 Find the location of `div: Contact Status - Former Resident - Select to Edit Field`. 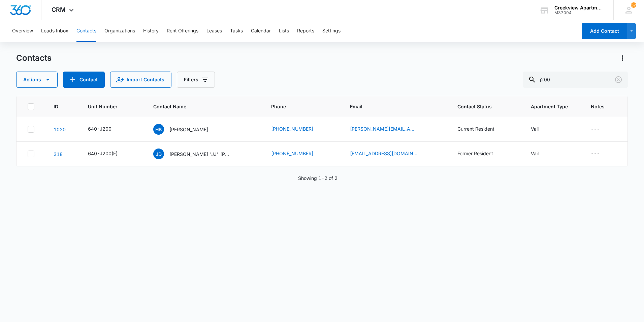

div: Contact Status - Former Resident - Select to Edit Field is located at coordinates (481, 154).